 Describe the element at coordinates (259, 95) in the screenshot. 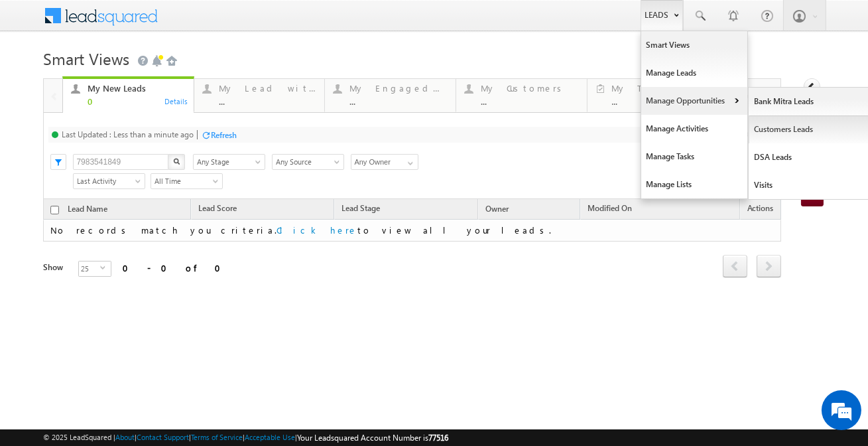

I see `a: My Lead with Pending Tasks...` at that location.